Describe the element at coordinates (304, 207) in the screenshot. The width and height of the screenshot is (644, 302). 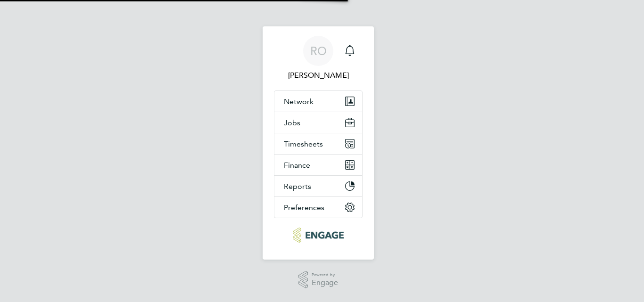
I see `span: Preferences` at that location.